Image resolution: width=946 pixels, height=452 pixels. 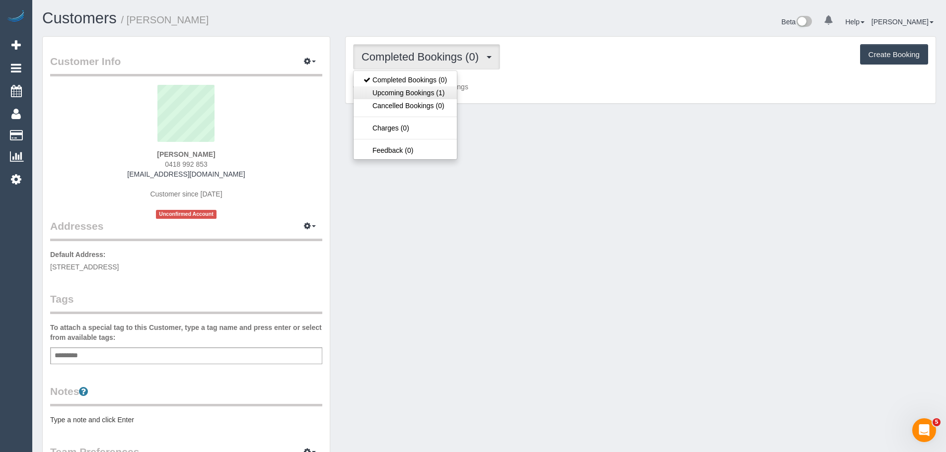 What do you see at coordinates (936, 423) in the screenshot?
I see `span: 5` at bounding box center [936, 423].